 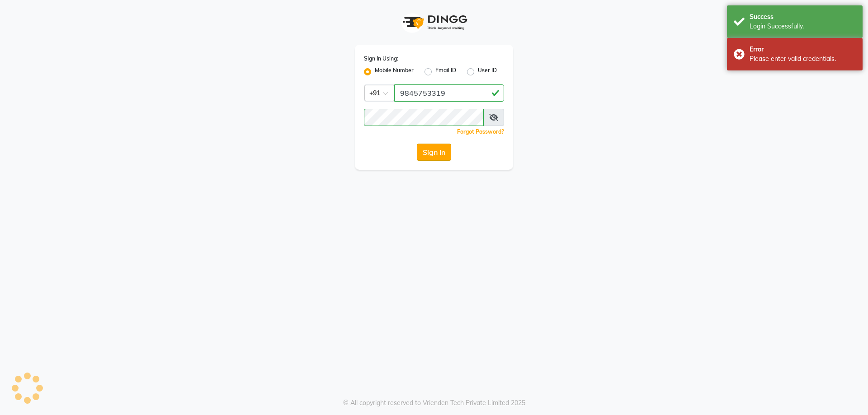 I want to click on label: Email ID, so click(x=446, y=72).